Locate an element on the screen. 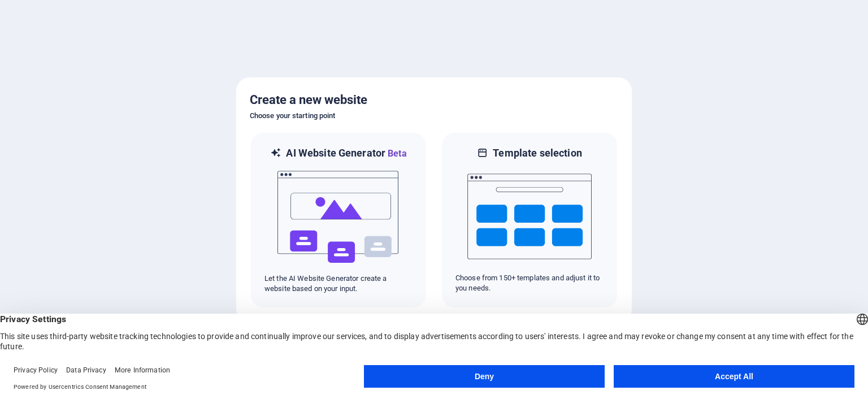 Image resolution: width=868 pixels, height=399 pixels. img: ai is located at coordinates (338, 217).